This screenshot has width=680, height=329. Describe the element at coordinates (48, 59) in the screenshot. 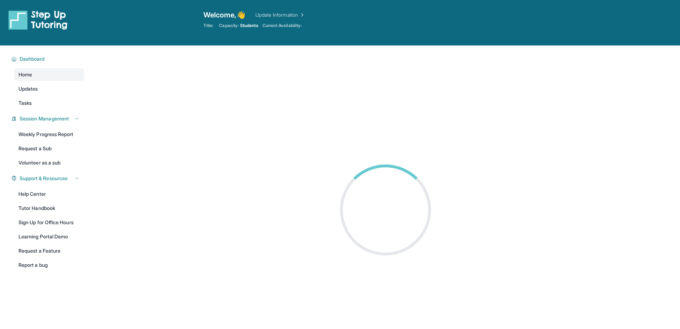

I see `button: Dashboard` at that location.